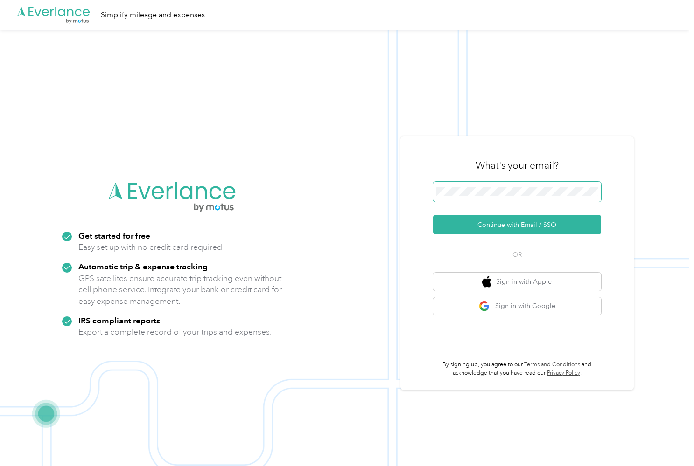 The image size is (694, 466). What do you see at coordinates (487, 282) in the screenshot?
I see `img: apple logo` at bounding box center [487, 282].